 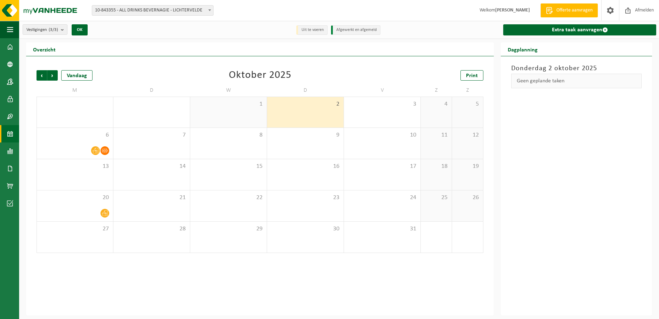 I want to click on span: 13, so click(x=75, y=167).